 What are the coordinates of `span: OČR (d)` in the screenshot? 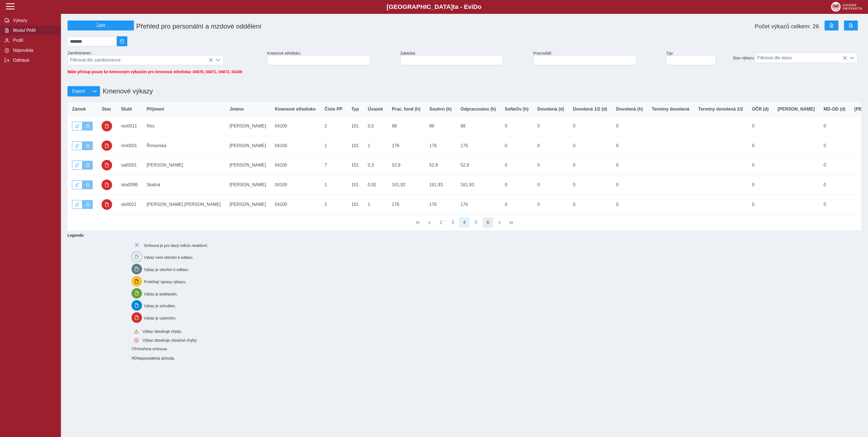 It's located at (761, 109).